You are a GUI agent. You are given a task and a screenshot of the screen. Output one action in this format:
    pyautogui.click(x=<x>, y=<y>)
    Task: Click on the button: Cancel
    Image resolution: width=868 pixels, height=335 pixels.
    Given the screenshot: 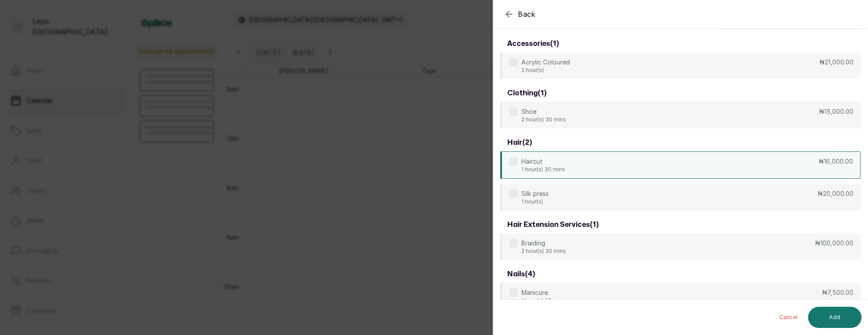 What is the action you would take?
    pyautogui.click(x=788, y=317)
    